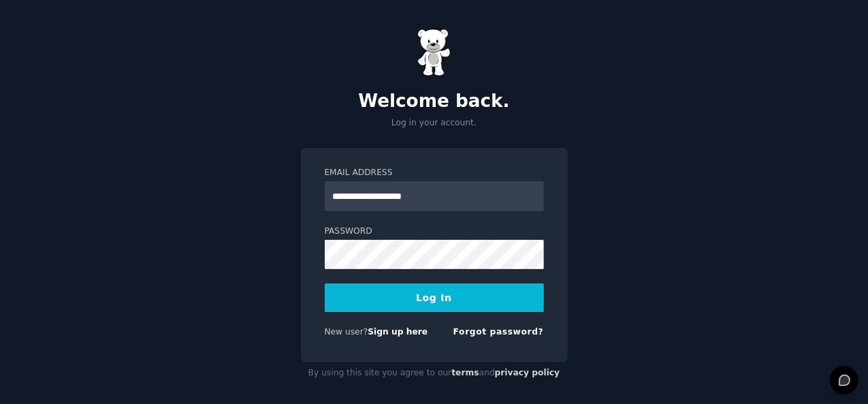 The height and width of the screenshot is (404, 868). What do you see at coordinates (347, 332) in the screenshot?
I see `span: New user?` at bounding box center [347, 332].